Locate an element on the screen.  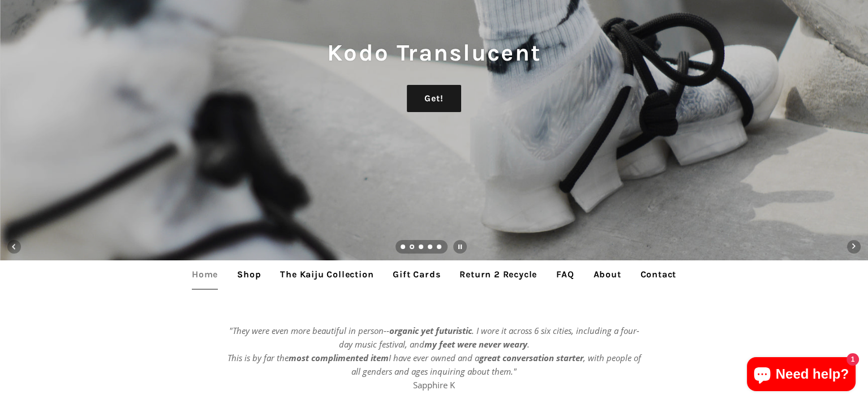
strong: most complimented item is located at coordinates (338, 358).